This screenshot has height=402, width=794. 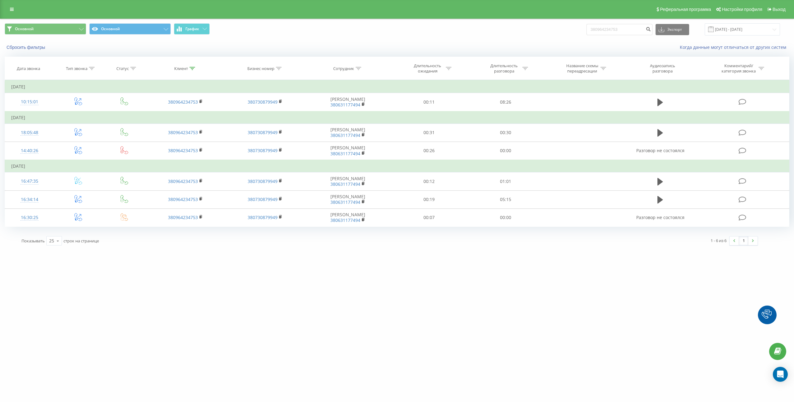 What do you see at coordinates (429, 151) in the screenshot?
I see `td: 00:26` at bounding box center [429, 151].